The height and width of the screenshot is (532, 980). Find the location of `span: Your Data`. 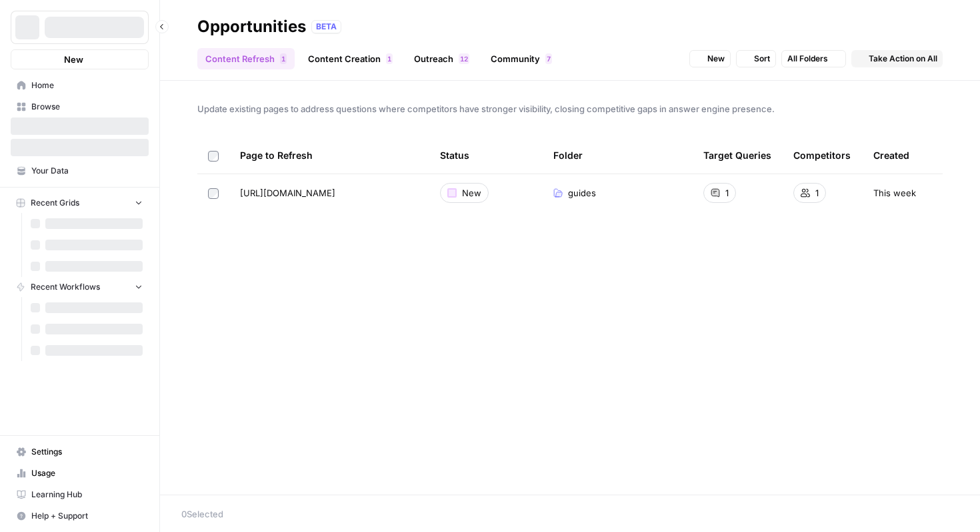

span: Your Data is located at coordinates (86, 171).